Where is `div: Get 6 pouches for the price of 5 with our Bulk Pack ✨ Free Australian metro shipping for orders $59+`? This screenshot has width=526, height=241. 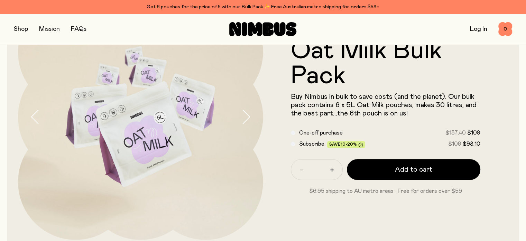
div: Get 6 pouches for the price of 5 with our Bulk Pack ✨ Free Australian metro shipping for orders $59+ is located at coordinates (263, 7).